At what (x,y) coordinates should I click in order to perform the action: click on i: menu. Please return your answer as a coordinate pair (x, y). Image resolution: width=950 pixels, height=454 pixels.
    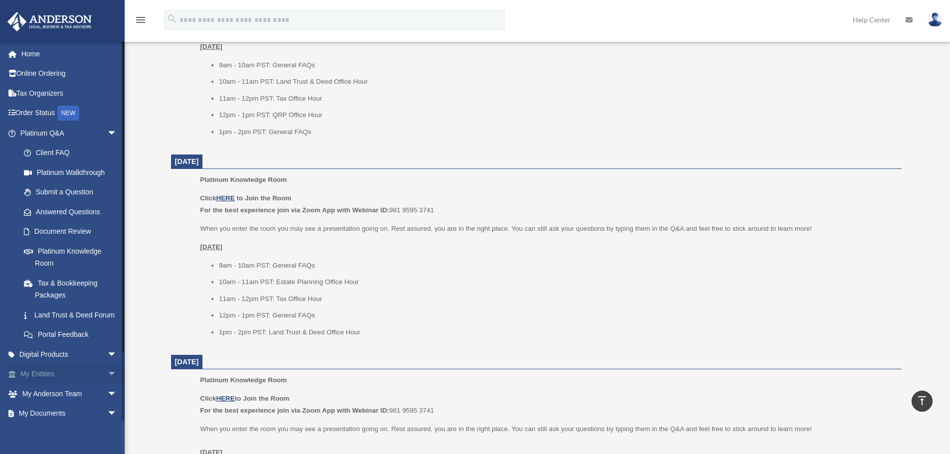
    Looking at the image, I should click on (141, 20).